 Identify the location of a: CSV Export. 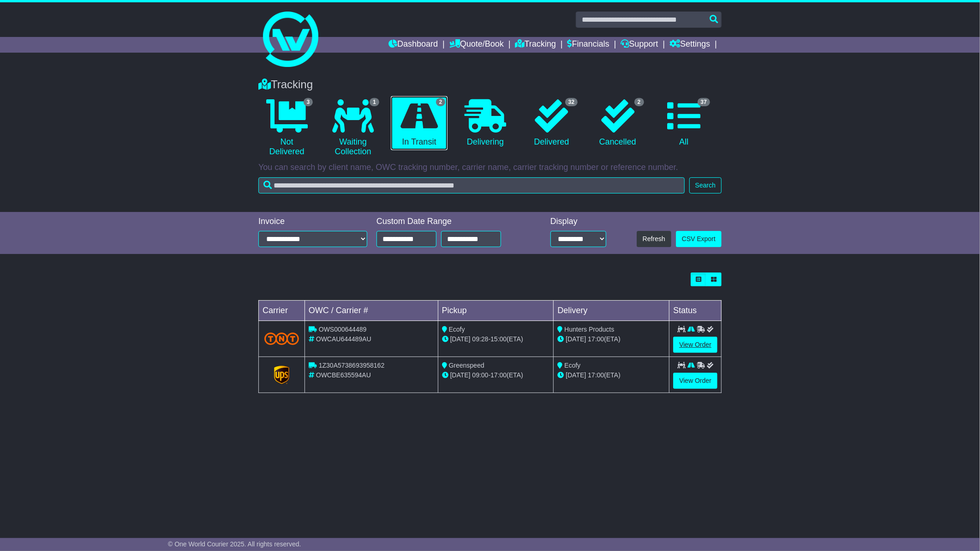
(699, 239).